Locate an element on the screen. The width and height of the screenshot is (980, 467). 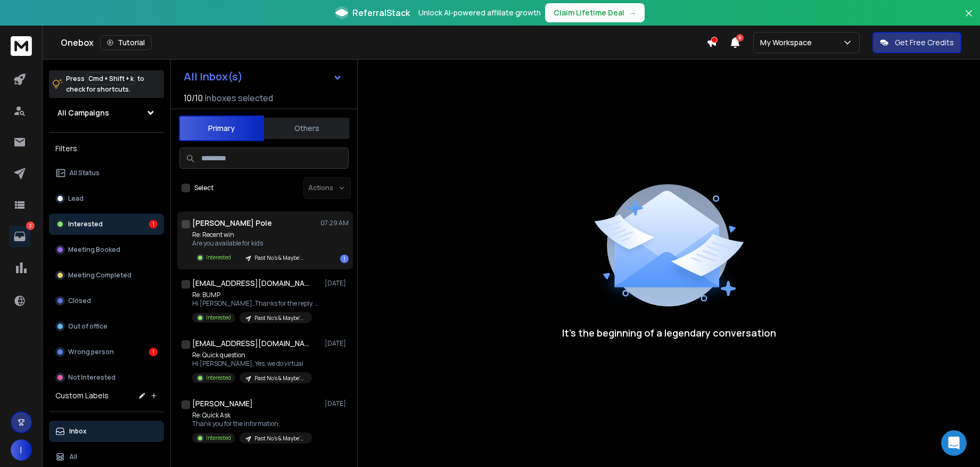
button: All Inbox(s) is located at coordinates (263, 76).